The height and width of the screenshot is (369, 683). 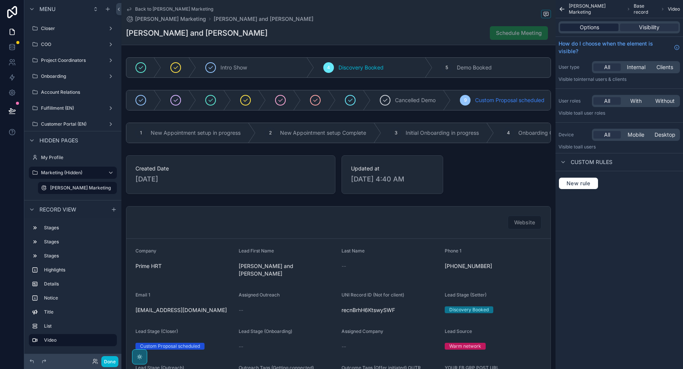 What do you see at coordinates (73, 158) in the screenshot?
I see `a: My Profile` at bounding box center [73, 158].